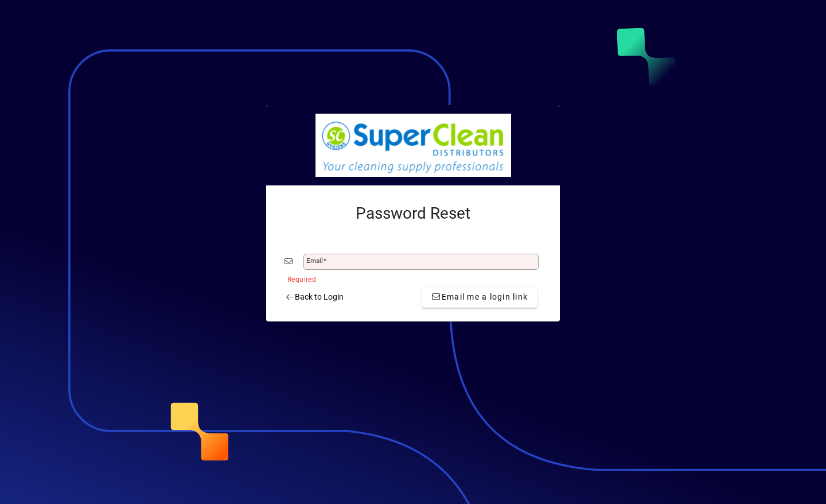  What do you see at coordinates (314, 297) in the screenshot?
I see `a: Back to Login` at bounding box center [314, 297].